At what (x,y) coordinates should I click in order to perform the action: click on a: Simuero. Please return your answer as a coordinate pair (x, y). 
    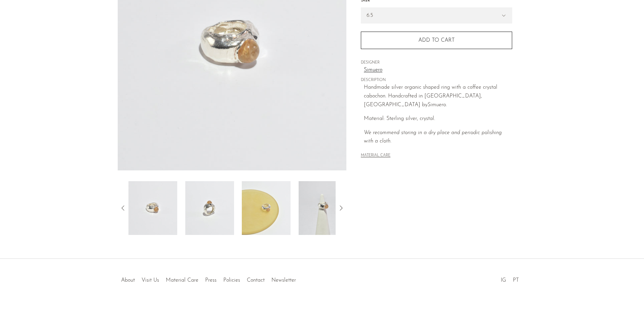
    Looking at the image, I should click on (438, 70).